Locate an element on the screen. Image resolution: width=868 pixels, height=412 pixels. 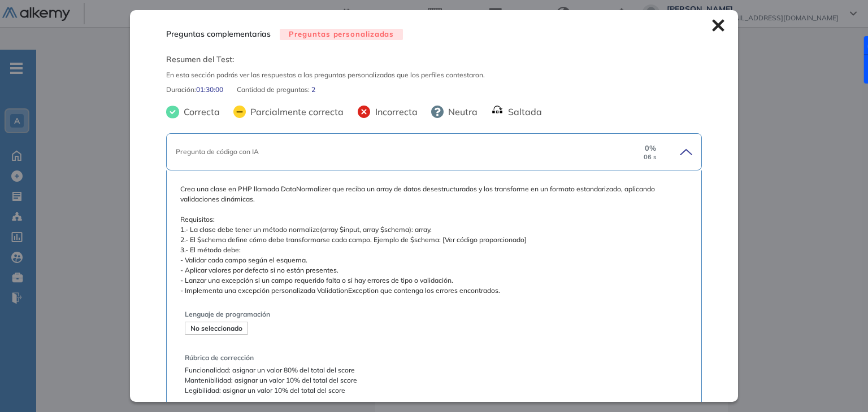
span: Neutra is located at coordinates (460, 111).